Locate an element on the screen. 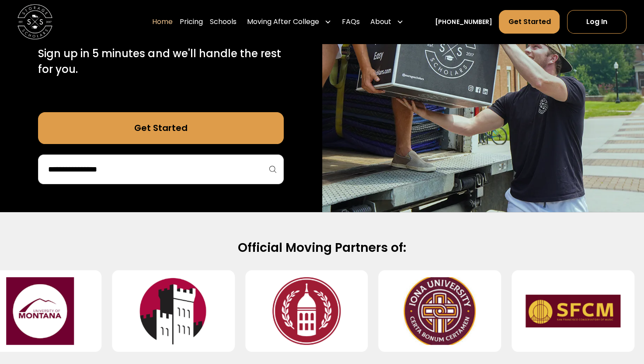 The width and height of the screenshot is (644, 364). a: Pricing is located at coordinates (191, 22).